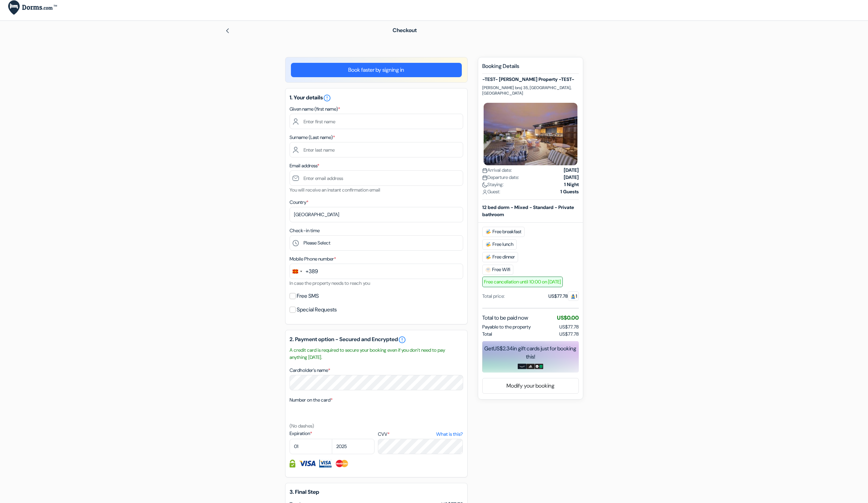 This screenshot has width=868, height=503. What do you see at coordinates (307, 463) in the screenshot?
I see `img: Visa` at bounding box center [307, 463].